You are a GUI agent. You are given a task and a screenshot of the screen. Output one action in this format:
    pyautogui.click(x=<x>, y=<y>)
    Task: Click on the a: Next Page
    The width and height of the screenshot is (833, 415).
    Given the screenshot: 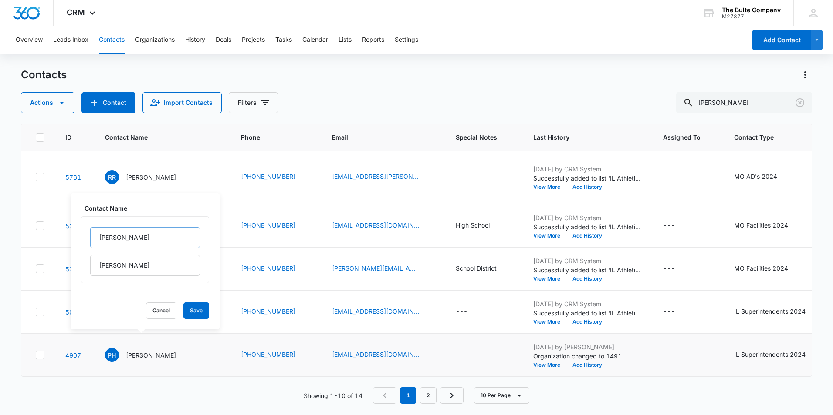 What is the action you would take?
    pyautogui.click(x=452, y=396)
    